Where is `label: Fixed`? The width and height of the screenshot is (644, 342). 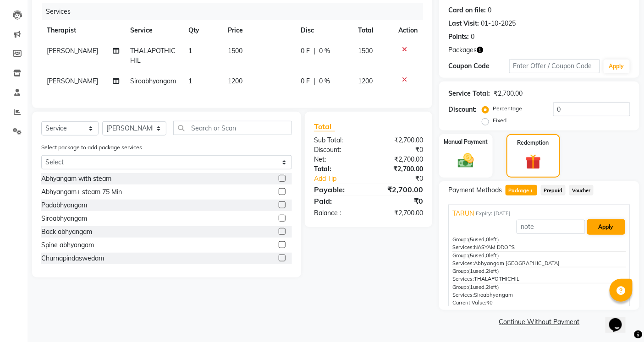
label: Fixed is located at coordinates (499, 120).